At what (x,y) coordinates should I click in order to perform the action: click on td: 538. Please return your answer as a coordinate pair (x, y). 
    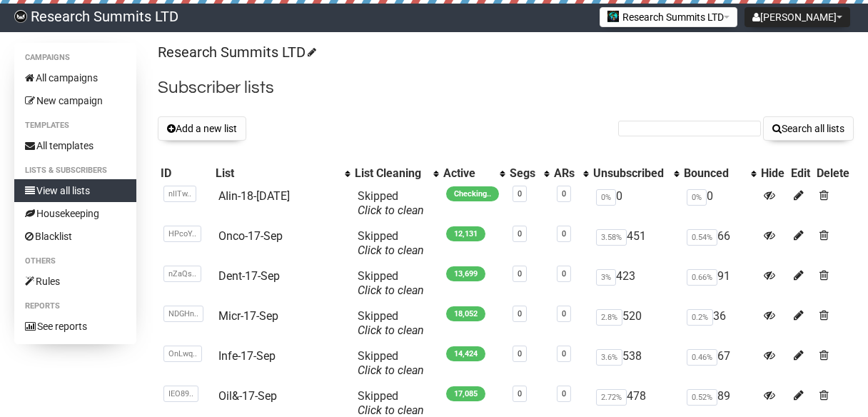
    Looking at the image, I should click on (636, 363).